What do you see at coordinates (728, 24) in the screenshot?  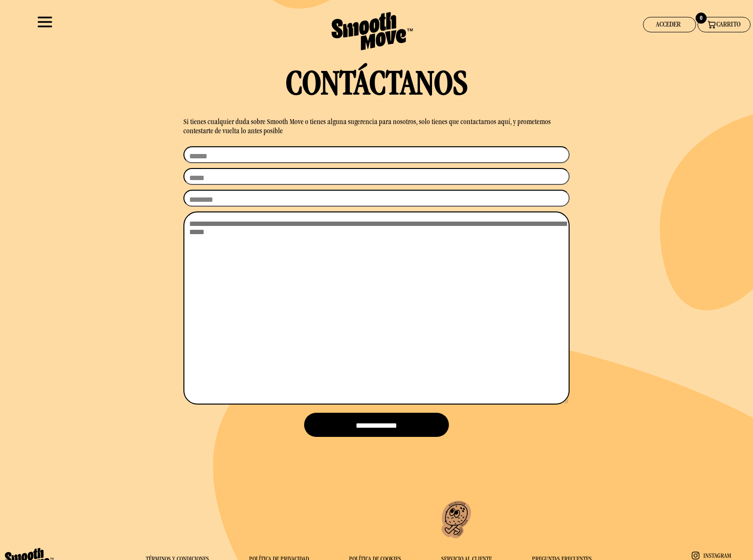 I see `div: CARRITO` at bounding box center [728, 24].